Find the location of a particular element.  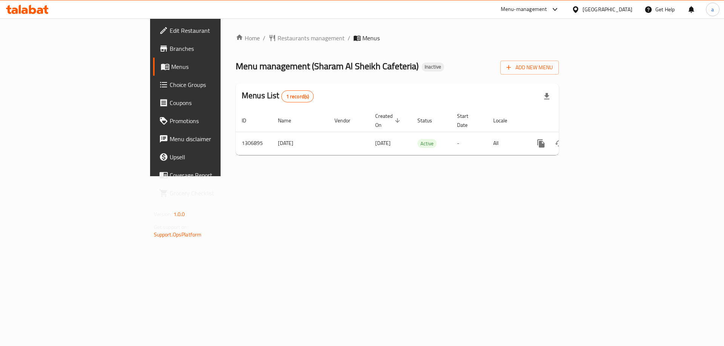

span: Add New Menu is located at coordinates (529, 67).